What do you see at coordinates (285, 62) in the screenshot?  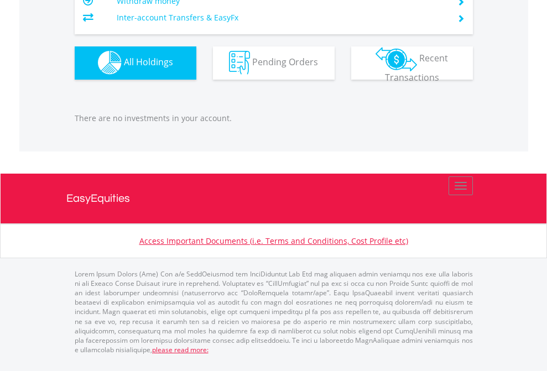 I see `span: Pending Orders` at bounding box center [285, 62].